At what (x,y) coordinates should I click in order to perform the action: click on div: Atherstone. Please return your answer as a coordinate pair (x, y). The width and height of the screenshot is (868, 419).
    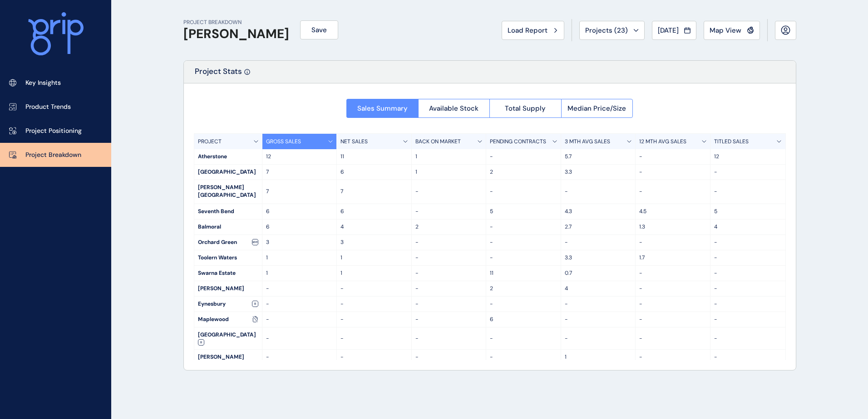
    Looking at the image, I should click on (228, 156).